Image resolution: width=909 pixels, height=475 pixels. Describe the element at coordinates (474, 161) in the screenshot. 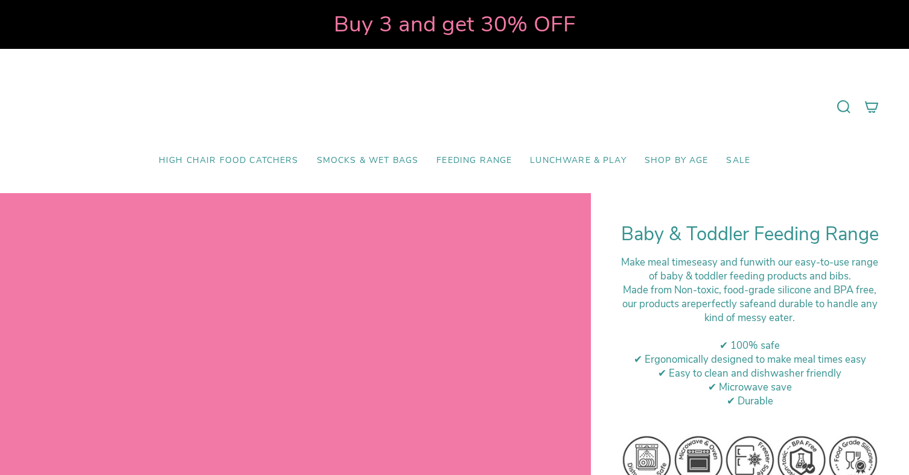

I see `span: Feeding Range` at that location.